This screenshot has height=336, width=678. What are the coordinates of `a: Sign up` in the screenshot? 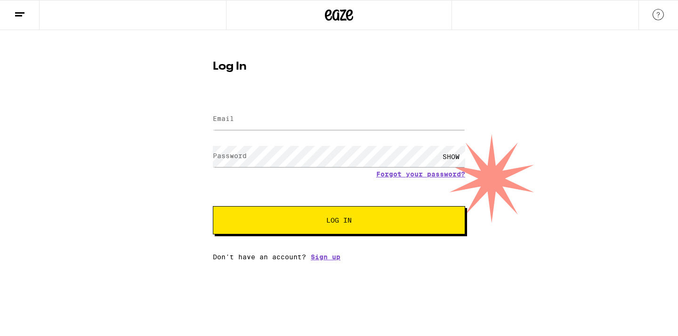 It's located at (325, 257).